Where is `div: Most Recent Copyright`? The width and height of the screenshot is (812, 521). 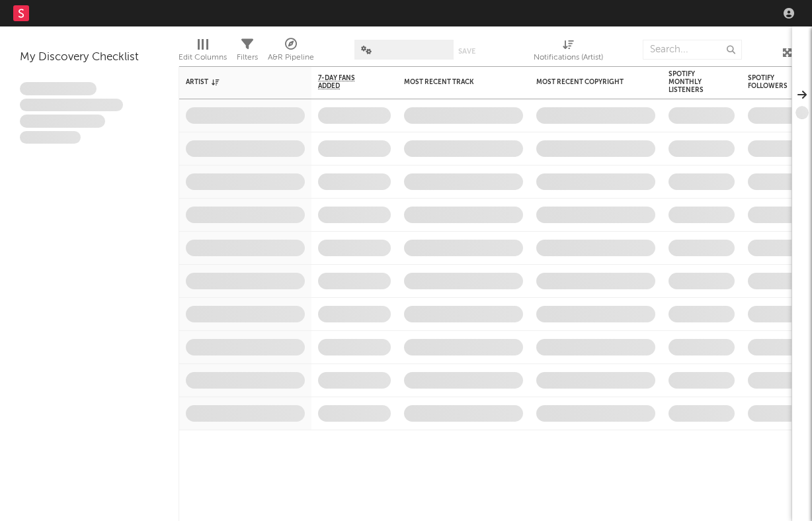 div: Most Recent Copyright is located at coordinates (585, 82).